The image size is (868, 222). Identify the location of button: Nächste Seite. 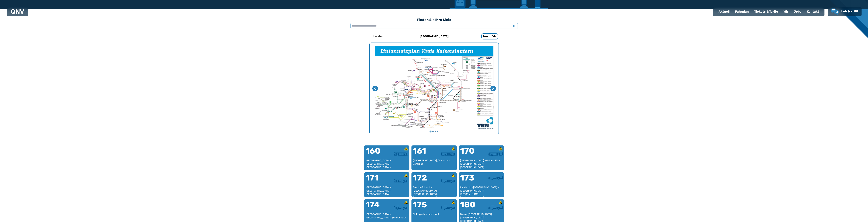
(493, 89).